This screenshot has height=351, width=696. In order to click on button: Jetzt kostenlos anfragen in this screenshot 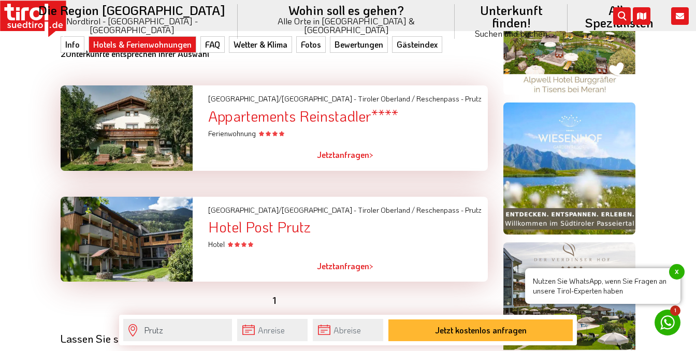, I will do `click(481, 330)`.